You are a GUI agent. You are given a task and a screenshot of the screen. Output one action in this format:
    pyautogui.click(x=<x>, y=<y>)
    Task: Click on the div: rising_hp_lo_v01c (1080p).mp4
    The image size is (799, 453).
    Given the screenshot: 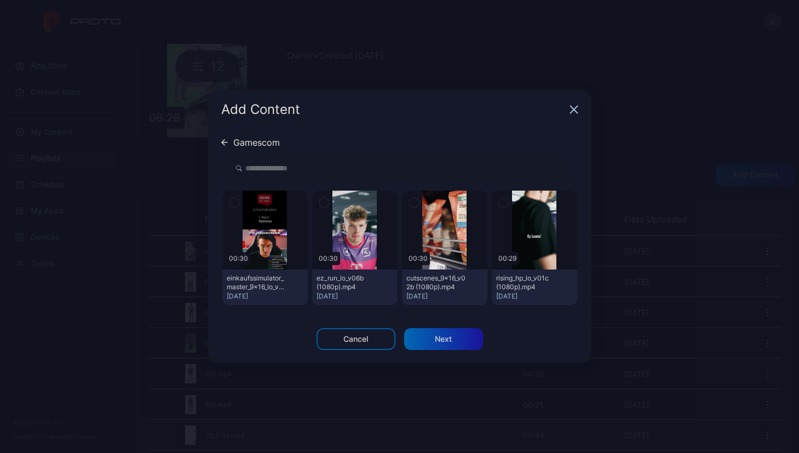 What is the action you would take?
    pyautogui.click(x=527, y=283)
    